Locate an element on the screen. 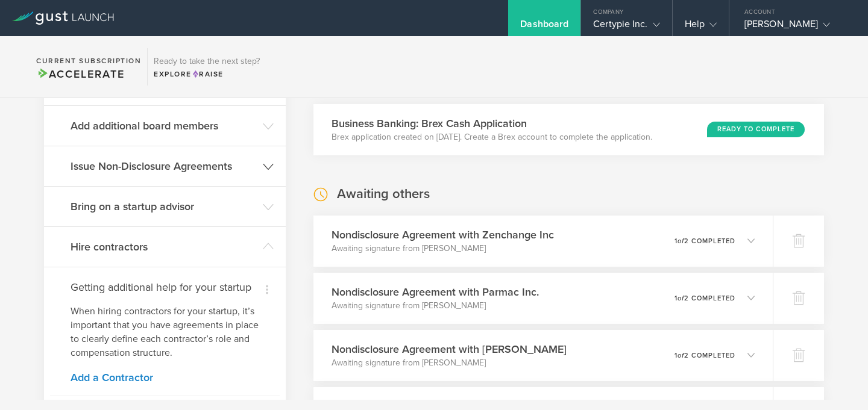 The image size is (868, 410). h3: Add additional board members is located at coordinates (164, 126).